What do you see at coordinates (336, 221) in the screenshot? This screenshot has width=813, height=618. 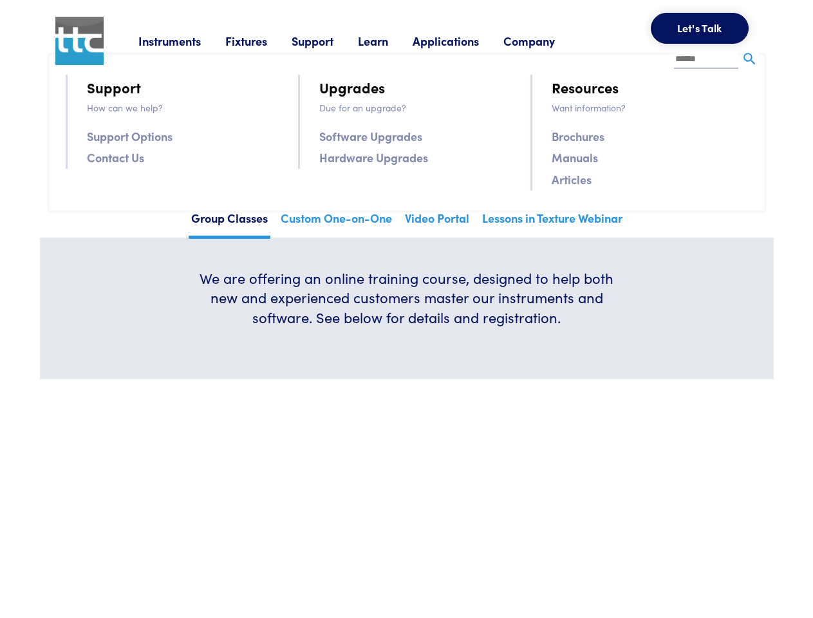 I see `a: Custom One-on-One` at bounding box center [336, 221].